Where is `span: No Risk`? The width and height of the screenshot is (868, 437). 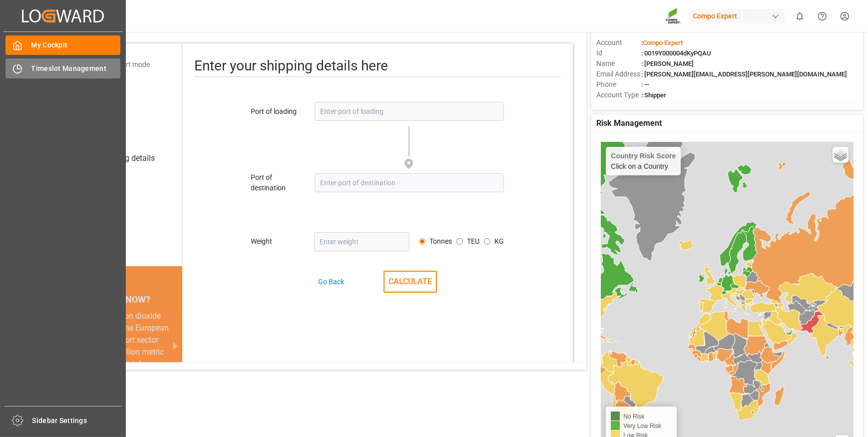 span: No Risk is located at coordinates (634, 416).